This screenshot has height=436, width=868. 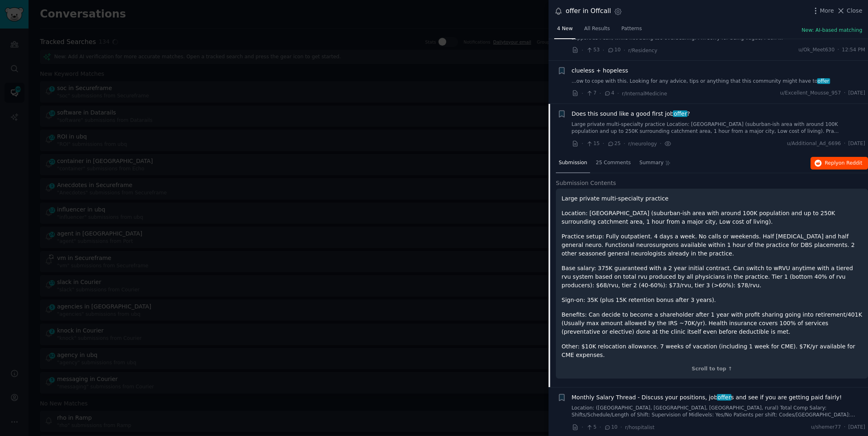 I want to click on span: r/neurology, so click(x=643, y=143).